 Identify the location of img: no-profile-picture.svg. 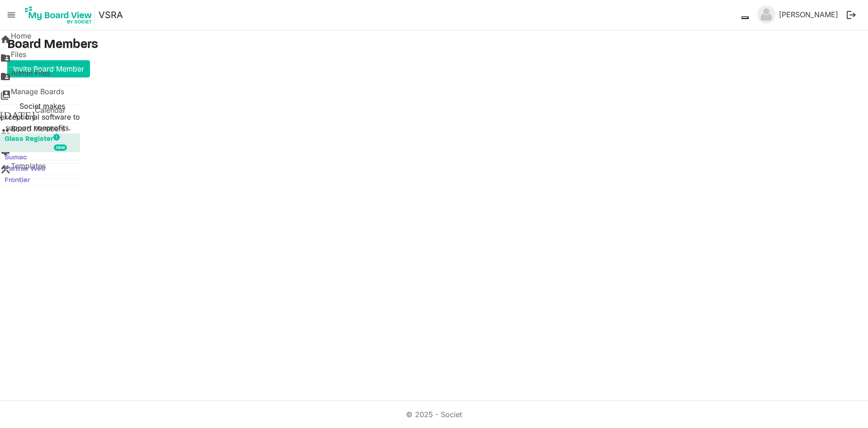
(767, 14).